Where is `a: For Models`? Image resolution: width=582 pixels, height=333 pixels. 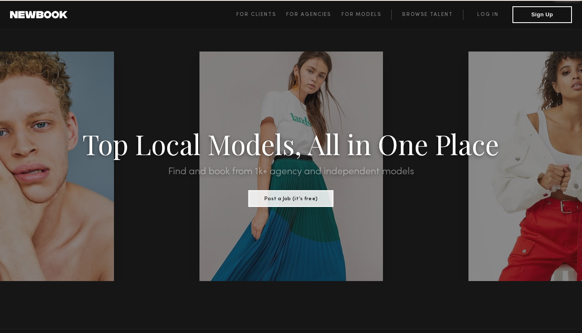 a: For Models is located at coordinates (367, 15).